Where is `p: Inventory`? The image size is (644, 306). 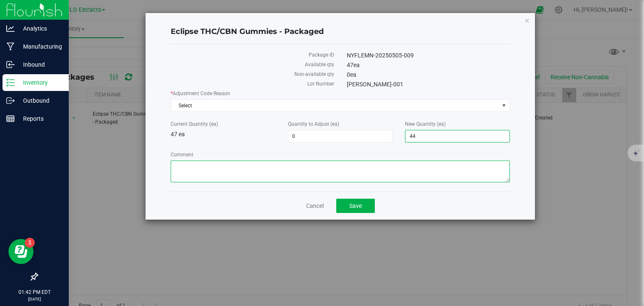
p: Inventory is located at coordinates (40, 83).